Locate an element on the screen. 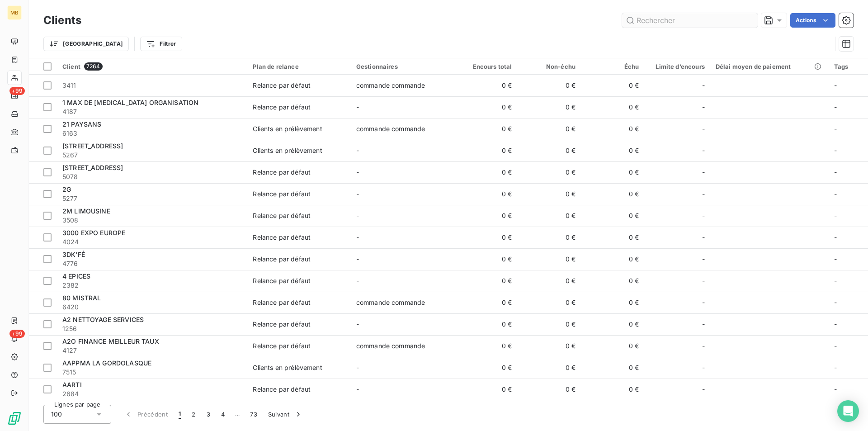 This screenshot has width=868, height=431. span: 2G is located at coordinates (66, 189).